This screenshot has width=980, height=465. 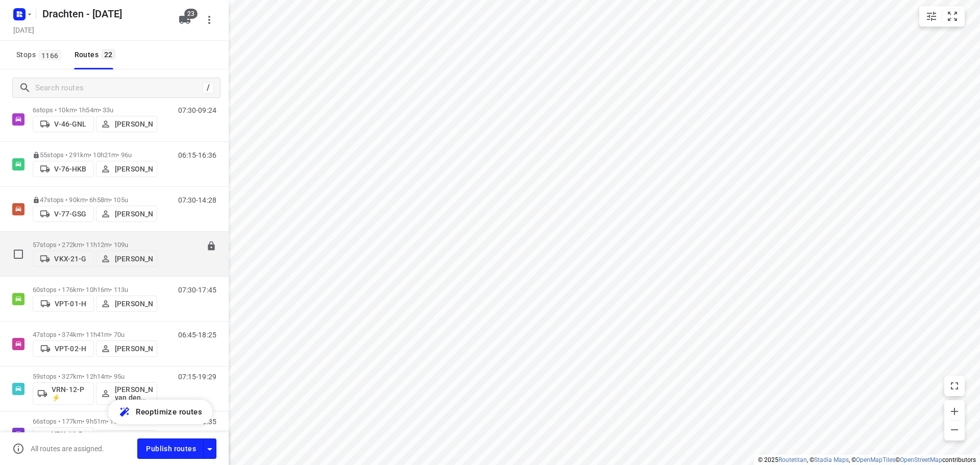 What do you see at coordinates (119, 87) in the screenshot?
I see `input: Search routes` at bounding box center [119, 87].